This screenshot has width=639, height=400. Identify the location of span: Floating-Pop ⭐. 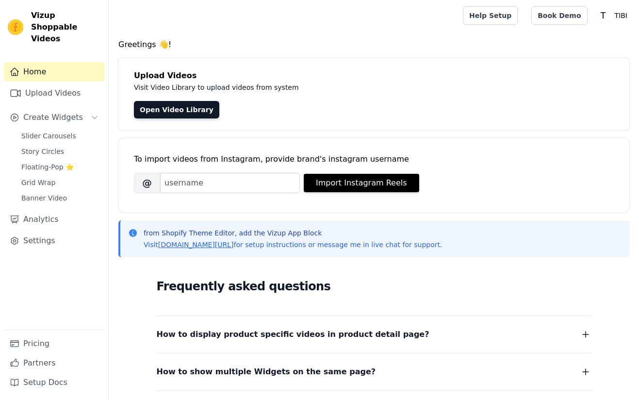
(48, 167).